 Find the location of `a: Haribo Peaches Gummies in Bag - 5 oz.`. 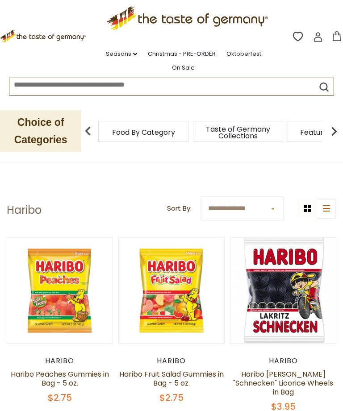

a: Haribo Peaches Gummies in Bag - 5 oz. is located at coordinates (60, 378).